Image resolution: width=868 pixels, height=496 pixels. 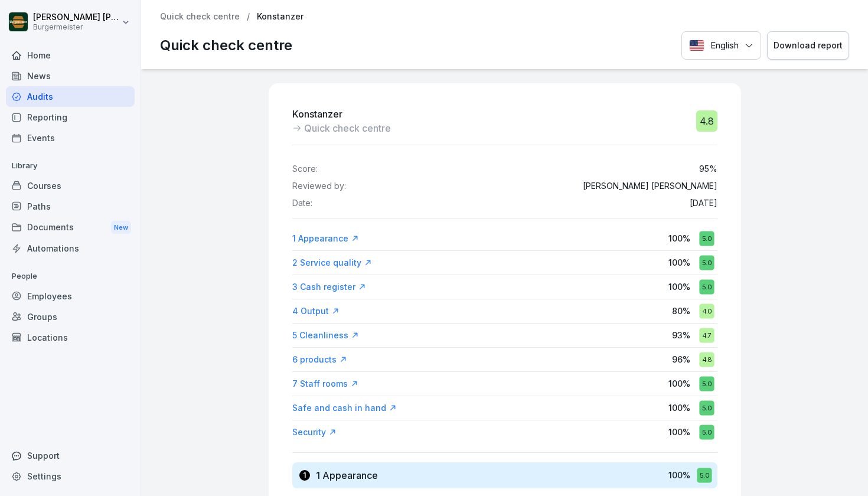 I want to click on p: 93 %, so click(x=681, y=335).